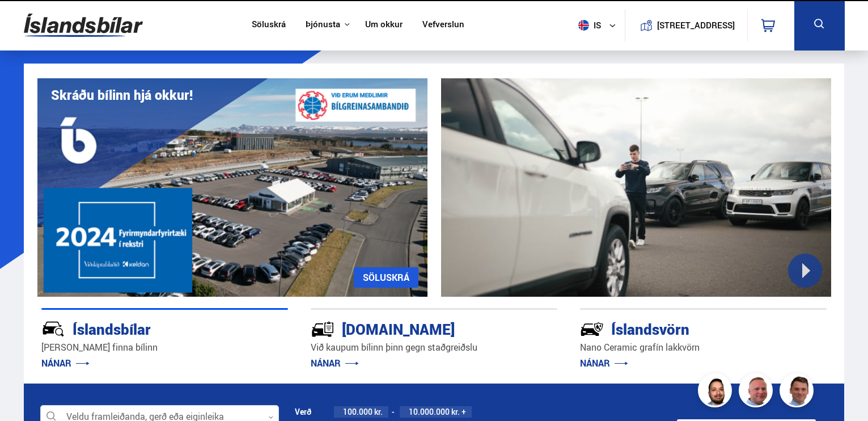 The height and width of the screenshot is (421, 868). What do you see at coordinates (302, 412) in the screenshot?
I see `div: Verð` at bounding box center [302, 412].